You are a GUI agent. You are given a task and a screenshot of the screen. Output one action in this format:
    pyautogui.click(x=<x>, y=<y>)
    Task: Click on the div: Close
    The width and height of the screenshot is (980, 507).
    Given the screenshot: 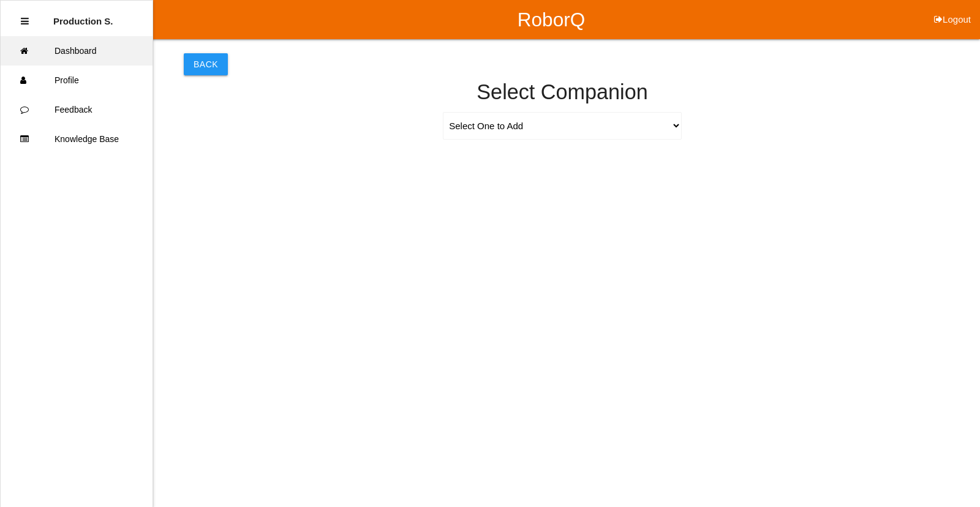 What is the action you would take?
    pyautogui.click(x=25, y=21)
    